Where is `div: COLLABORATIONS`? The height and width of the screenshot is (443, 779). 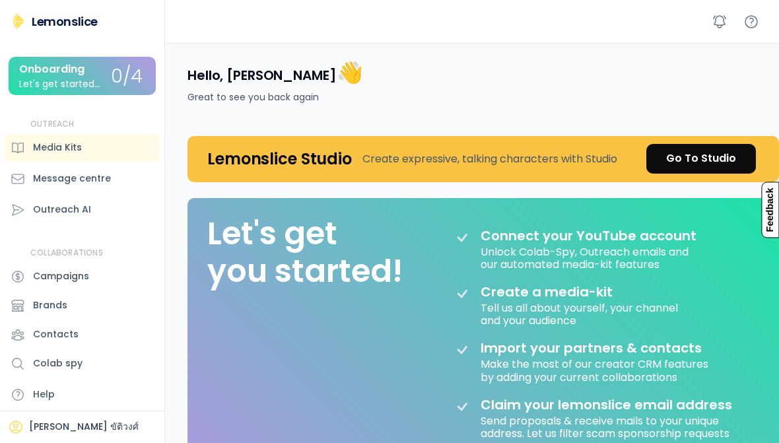
div: COLLABORATIONS is located at coordinates (67, 253).